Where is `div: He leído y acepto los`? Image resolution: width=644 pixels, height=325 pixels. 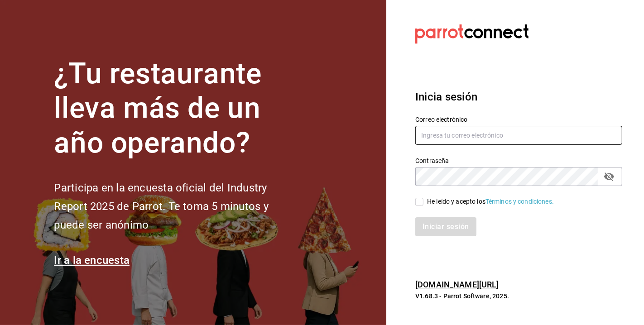 div: He leído y acepto los is located at coordinates (491, 201).